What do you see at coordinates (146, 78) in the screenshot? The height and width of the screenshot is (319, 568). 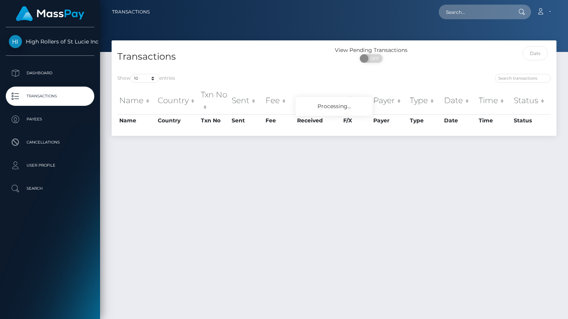 I see `label: Show entries` at bounding box center [146, 78].